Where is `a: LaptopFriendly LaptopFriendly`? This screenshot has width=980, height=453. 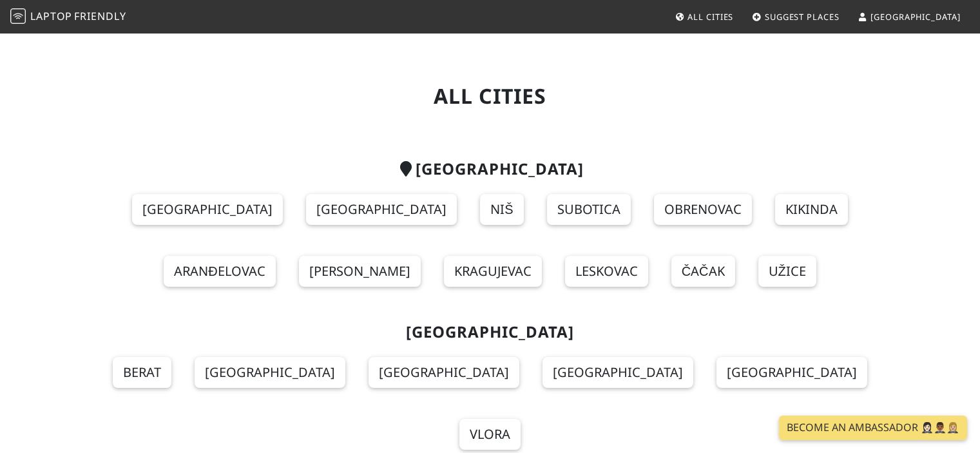 a: LaptopFriendly LaptopFriendly is located at coordinates (68, 16).